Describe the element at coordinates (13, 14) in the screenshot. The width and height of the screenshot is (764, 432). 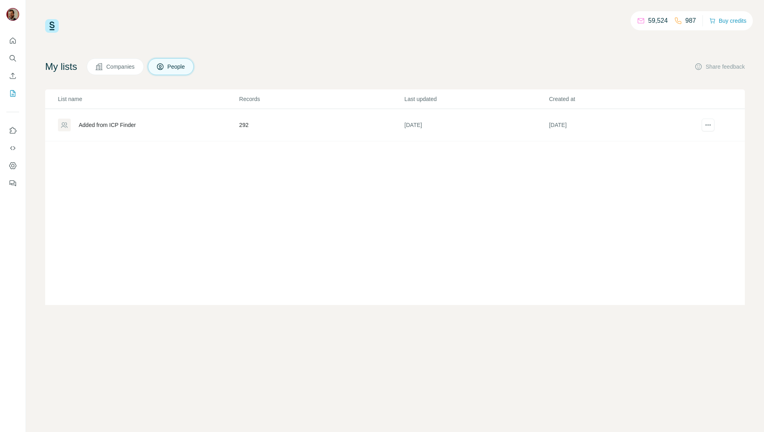
I see `img: Avatar` at that location.